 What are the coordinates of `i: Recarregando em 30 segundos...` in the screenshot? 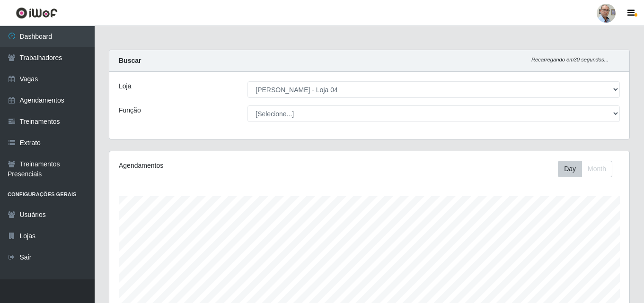 It's located at (570, 59).